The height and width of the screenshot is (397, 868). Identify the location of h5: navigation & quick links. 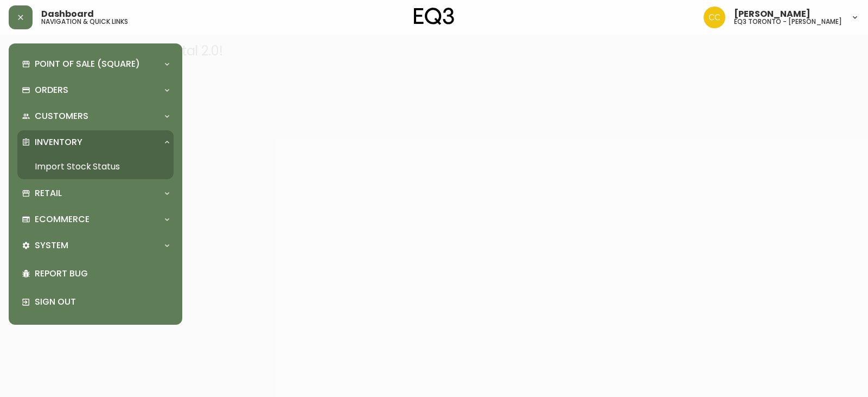
(84, 22).